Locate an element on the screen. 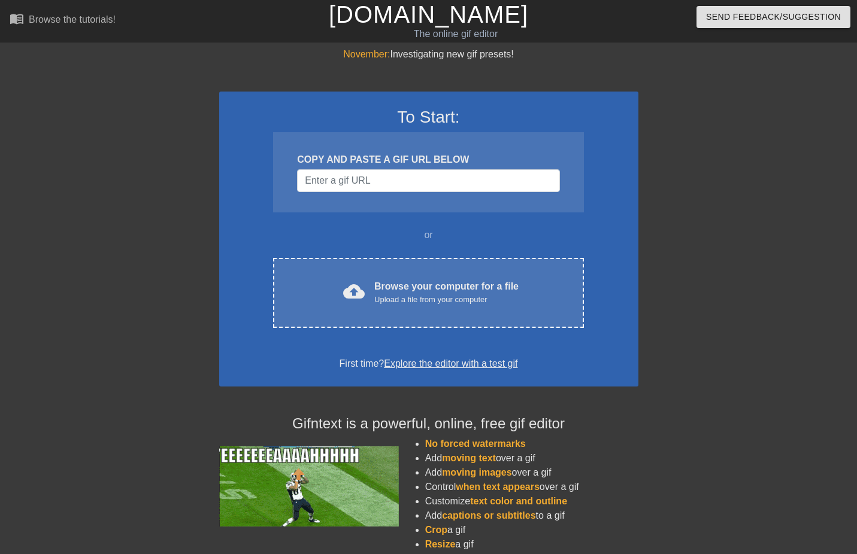 This screenshot has height=554, width=857. div: First time? is located at coordinates (429, 364).